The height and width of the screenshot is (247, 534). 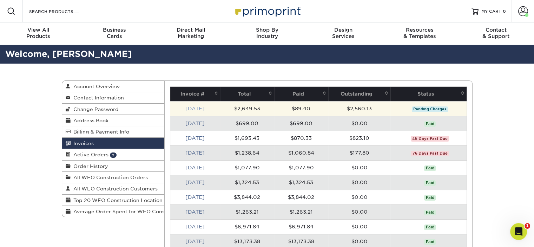 I want to click on a: Active Orders 2, so click(x=113, y=155).